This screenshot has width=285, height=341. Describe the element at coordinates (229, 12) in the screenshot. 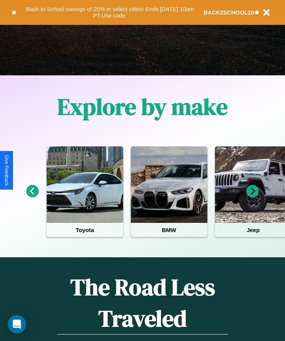

I see `b: BACK2SCHOOL20` at that location.